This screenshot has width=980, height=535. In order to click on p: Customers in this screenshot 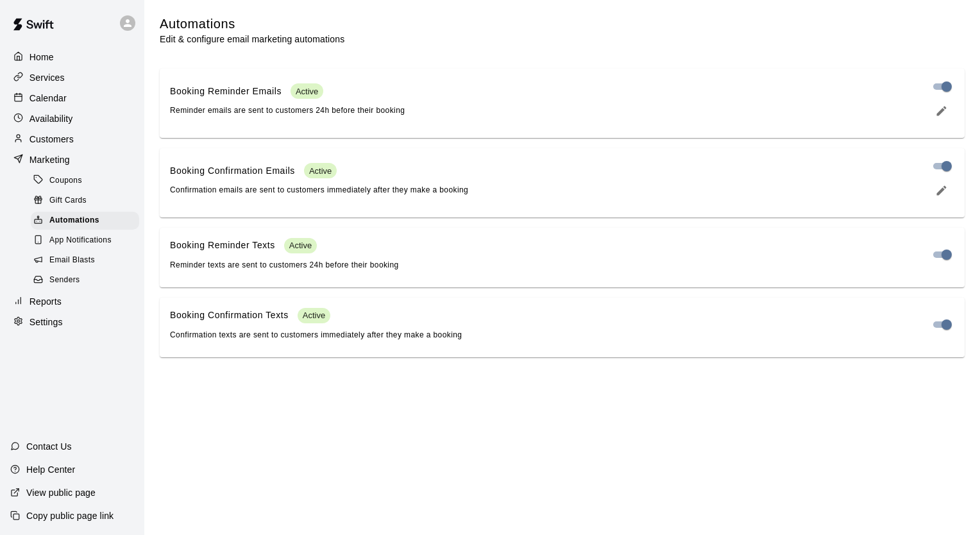, I will do `click(52, 139)`.